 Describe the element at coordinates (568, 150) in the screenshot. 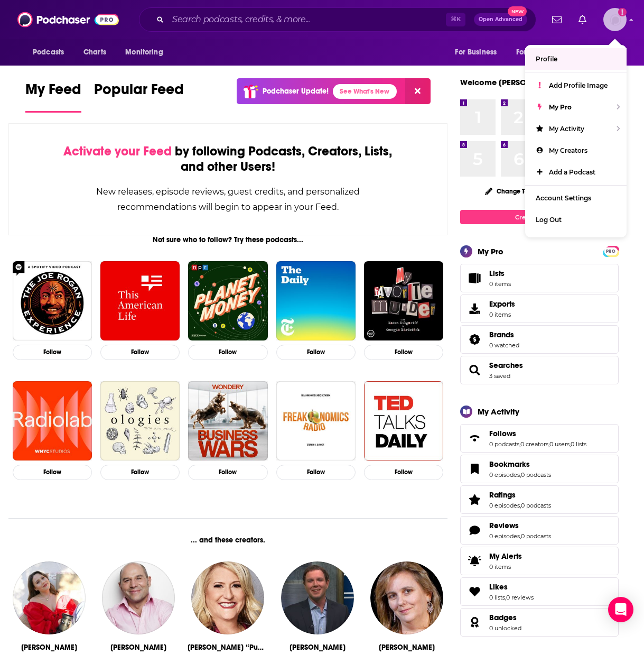

I see `span: My Creators` at that location.